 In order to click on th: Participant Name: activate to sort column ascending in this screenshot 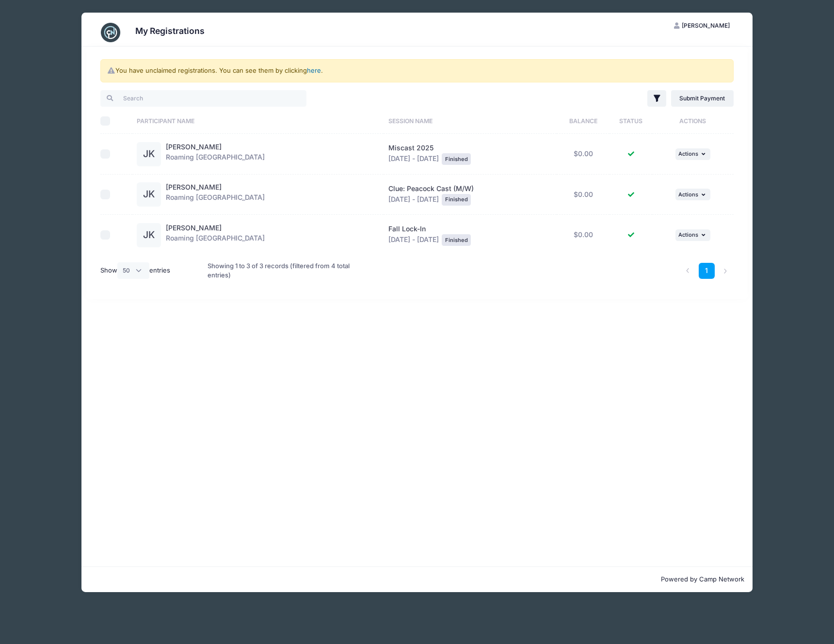, I will do `click(258, 121)`.